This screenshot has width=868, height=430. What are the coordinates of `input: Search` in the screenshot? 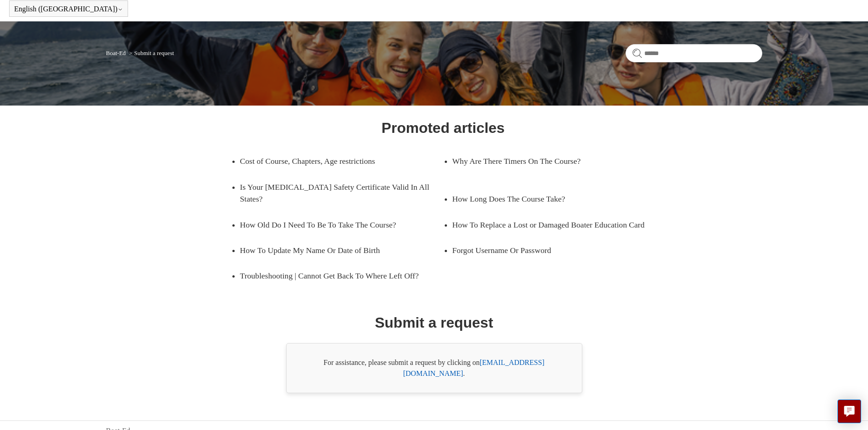 It's located at (694, 53).